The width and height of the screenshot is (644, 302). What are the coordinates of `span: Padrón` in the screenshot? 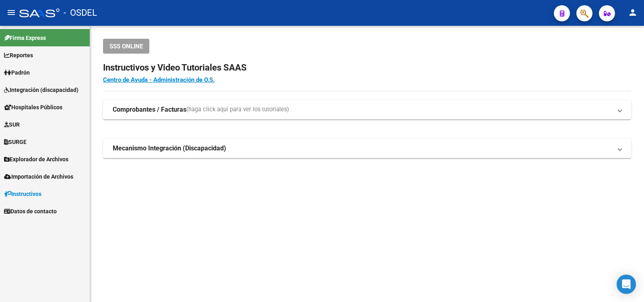 It's located at (17, 73).